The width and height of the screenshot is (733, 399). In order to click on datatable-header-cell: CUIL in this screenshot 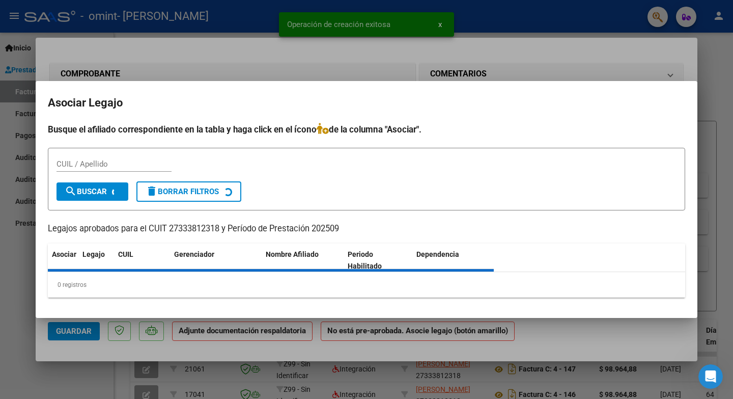, I will do `click(142, 260)`.